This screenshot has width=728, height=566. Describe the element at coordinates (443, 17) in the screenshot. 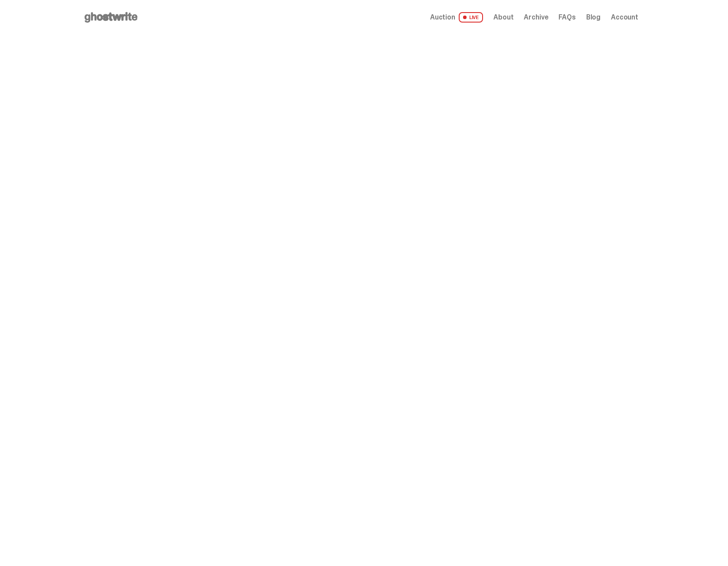

I see `span: Auction` at that location.